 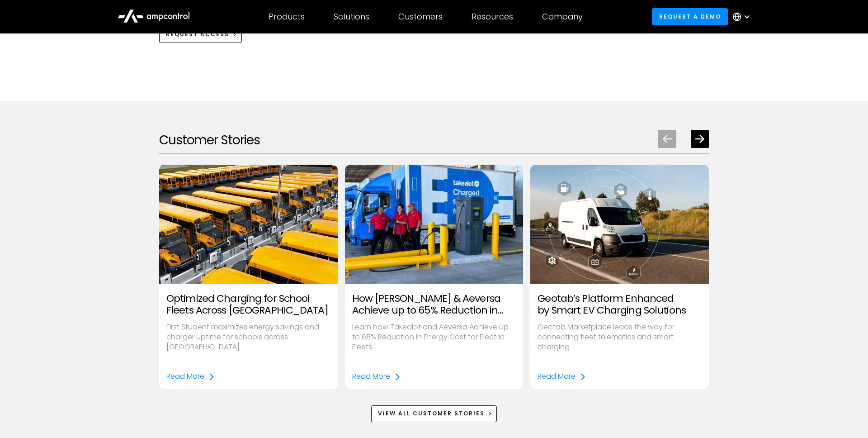 What do you see at coordinates (690, 16) in the screenshot?
I see `a: Request a demo` at bounding box center [690, 16].